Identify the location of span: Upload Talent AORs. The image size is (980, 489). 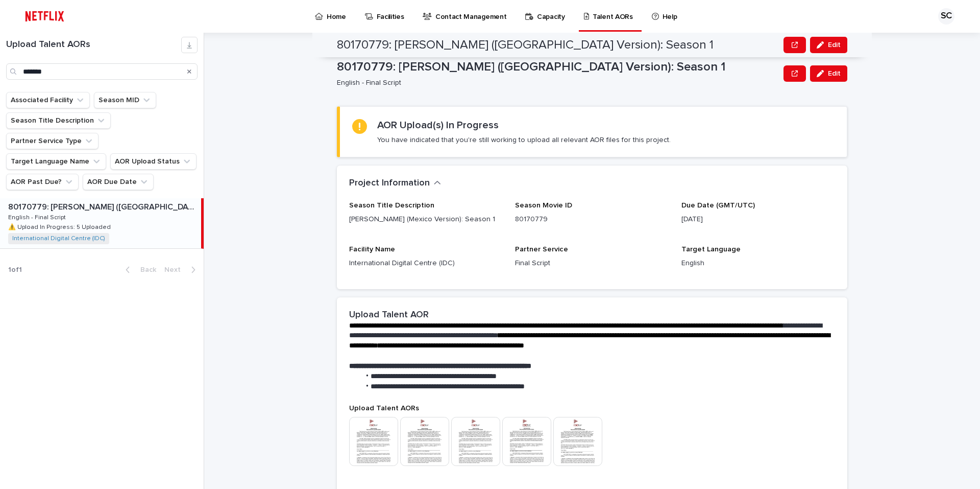
(384, 408).